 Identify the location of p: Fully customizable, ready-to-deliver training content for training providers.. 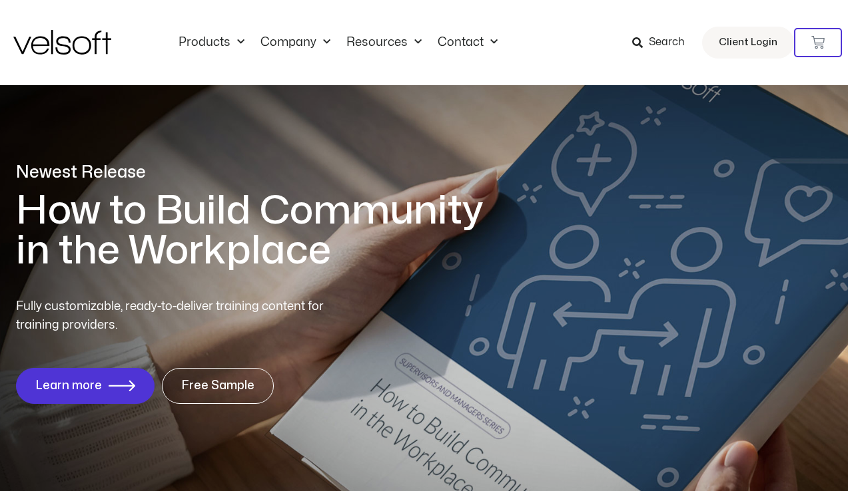
(182, 316).